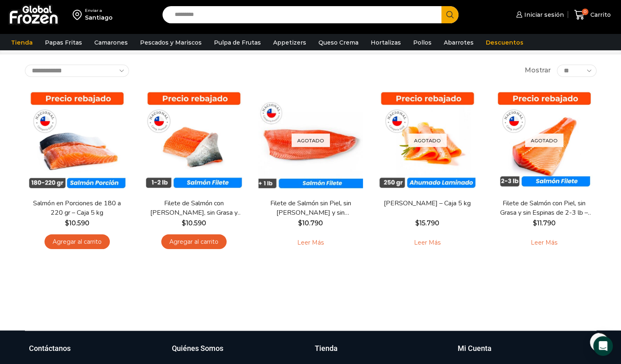  Describe the element at coordinates (545, 243) in the screenshot. I see `a: Leé más sobre “Filete de Salmón con Piel, sin Grasa y sin Espinas de 2-3 lb - Premium - Caja 10 kg”` at that location.